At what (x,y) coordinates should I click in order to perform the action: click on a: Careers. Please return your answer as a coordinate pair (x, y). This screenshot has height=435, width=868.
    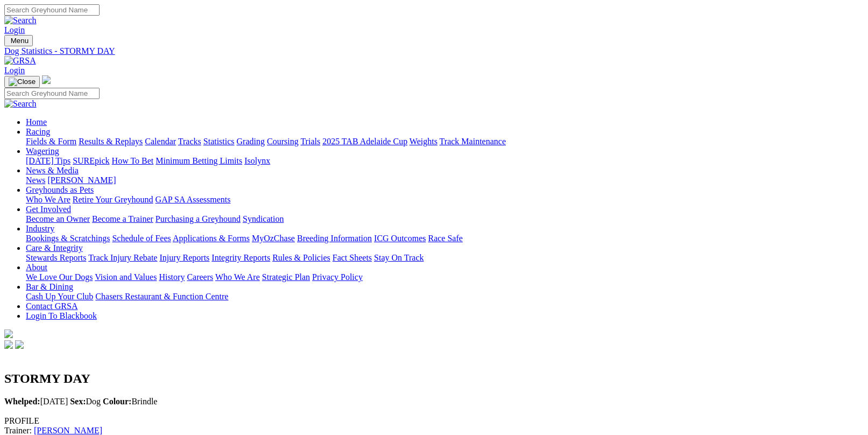
    Looking at the image, I should click on (199, 277).